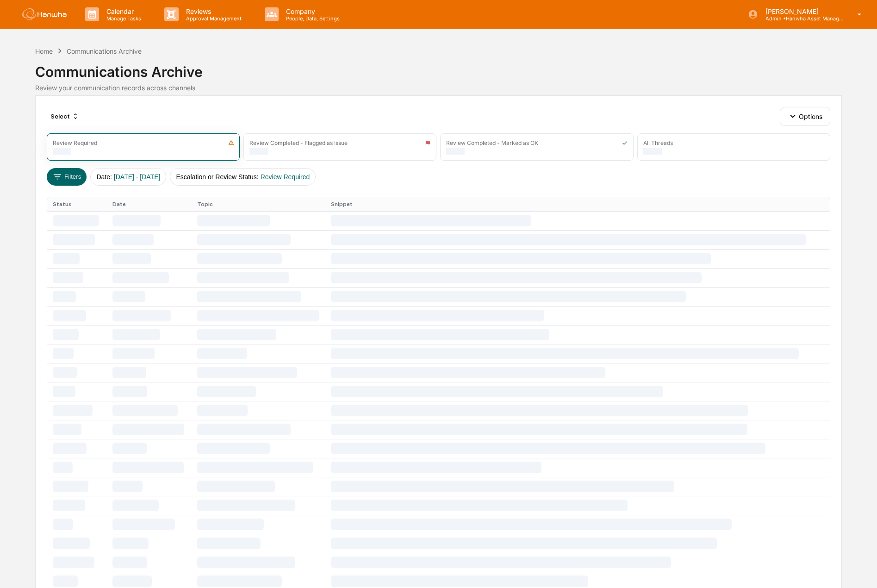 The height and width of the screenshot is (588, 877). What do you see at coordinates (149, 204) in the screenshot?
I see `th: Date` at bounding box center [149, 204].